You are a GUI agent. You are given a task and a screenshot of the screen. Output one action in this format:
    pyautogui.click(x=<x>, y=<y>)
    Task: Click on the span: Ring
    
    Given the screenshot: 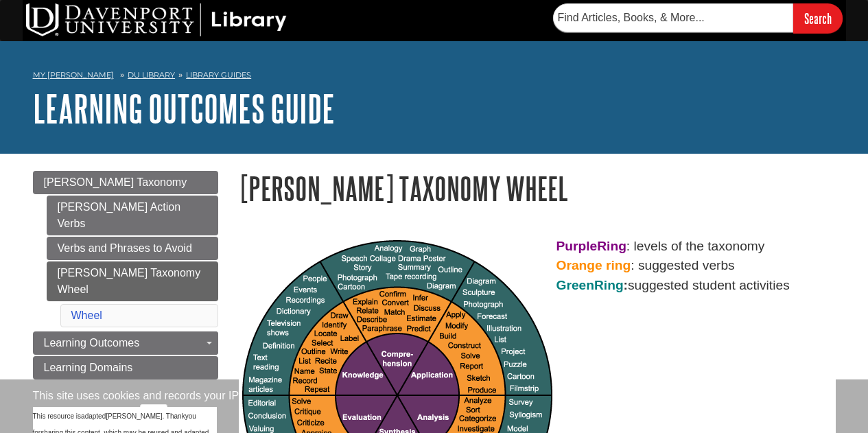 What is the action you would take?
    pyautogui.click(x=609, y=285)
    